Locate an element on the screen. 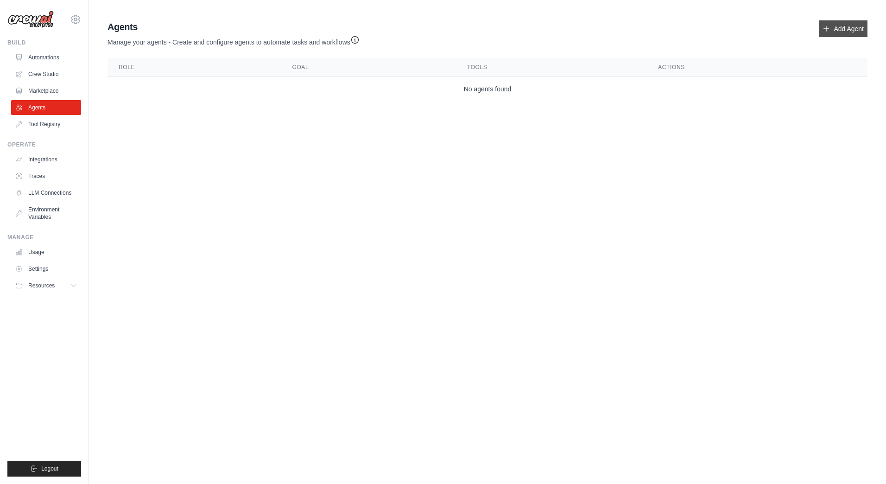 This screenshot has width=886, height=484. a: Usage is located at coordinates (46, 252).